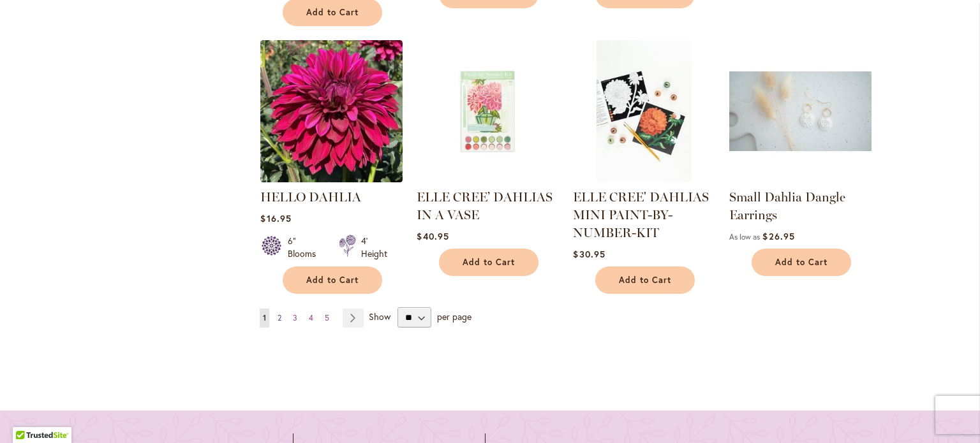  Describe the element at coordinates (264, 317) in the screenshot. I see `span: 1` at that location.